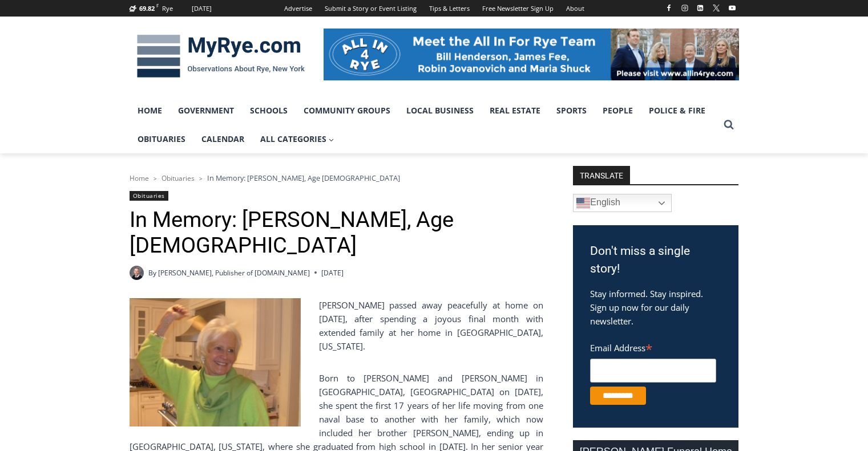  What do you see at coordinates (571, 110) in the screenshot?
I see `a: Sports` at bounding box center [571, 110].